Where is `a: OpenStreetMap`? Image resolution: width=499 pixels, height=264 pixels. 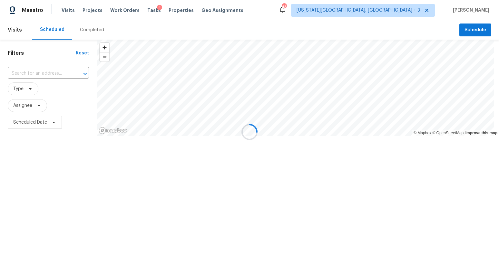
a: OpenStreetMap is located at coordinates (448, 133).